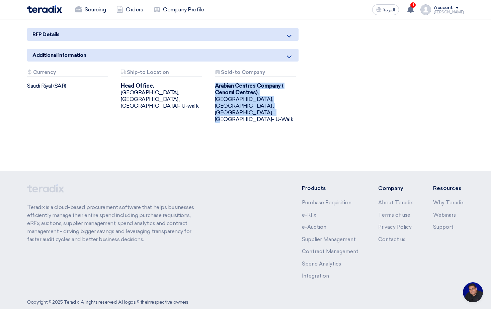 The image size is (491, 309). Describe the element at coordinates (389, 10) in the screenshot. I see `span: العربية` at that location.